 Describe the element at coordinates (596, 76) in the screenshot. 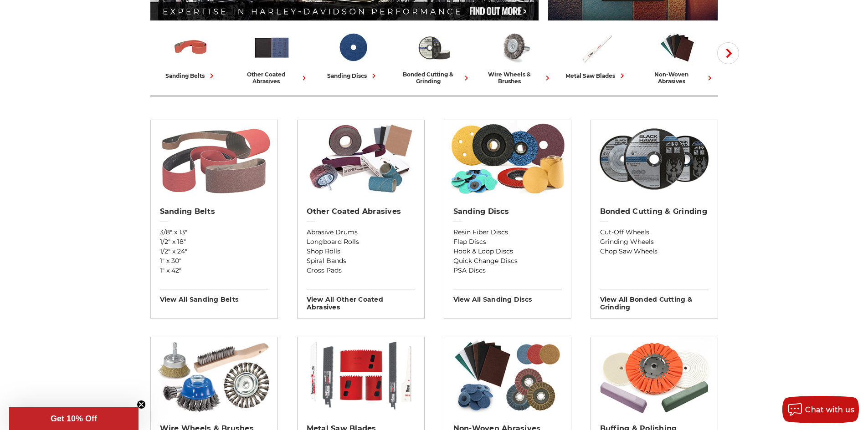

I see `div: metal saw blades` at that location.